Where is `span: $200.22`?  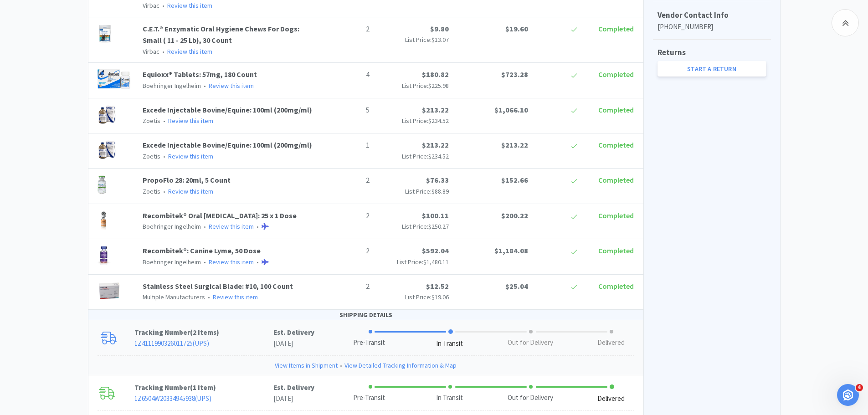
span: $200.22 is located at coordinates (515, 216).